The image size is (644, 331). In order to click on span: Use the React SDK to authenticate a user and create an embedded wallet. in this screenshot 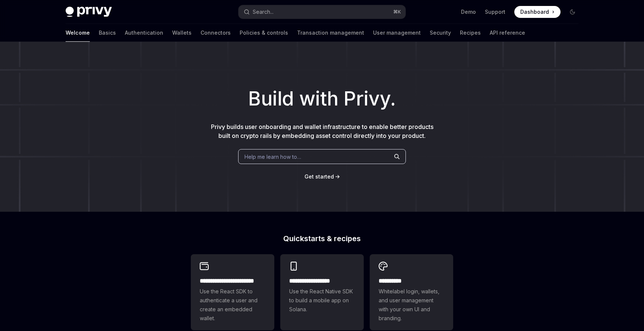, I will do `click(233, 305)`.